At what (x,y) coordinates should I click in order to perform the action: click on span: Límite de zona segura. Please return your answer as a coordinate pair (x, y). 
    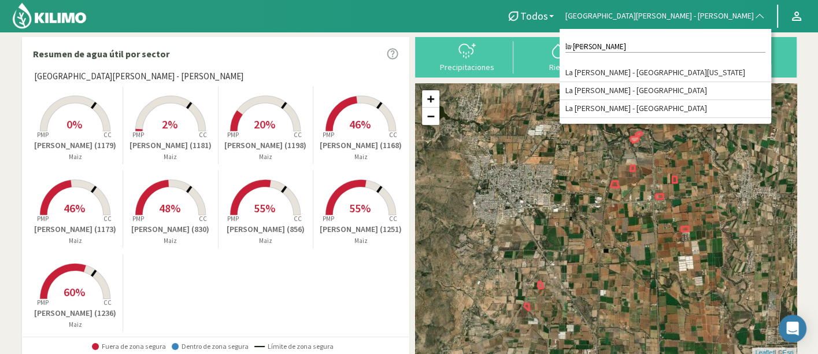
    Looking at the image, I should click on (293, 346).